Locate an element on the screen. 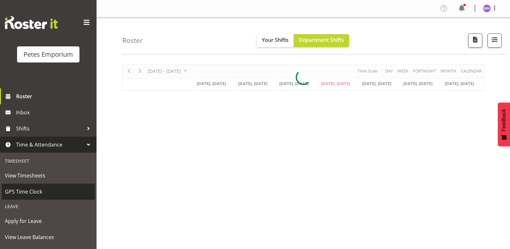  span: Department Shifts is located at coordinates (321, 40).